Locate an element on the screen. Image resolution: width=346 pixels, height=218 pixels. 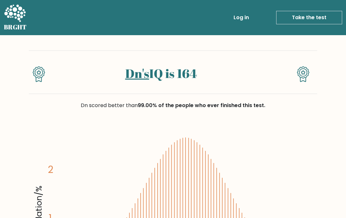
a: BRGHT is located at coordinates (15, 18).